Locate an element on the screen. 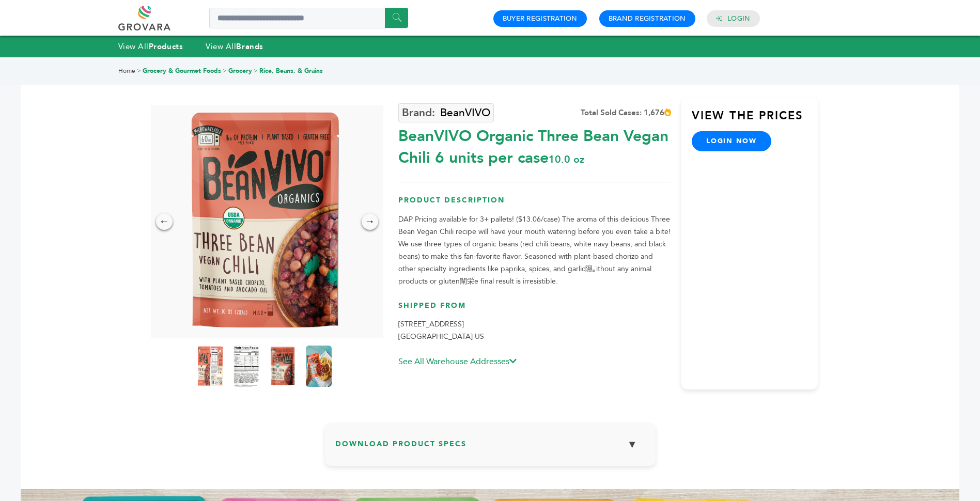 The image size is (980, 501). a: BeanVIVO is located at coordinates (446, 113).